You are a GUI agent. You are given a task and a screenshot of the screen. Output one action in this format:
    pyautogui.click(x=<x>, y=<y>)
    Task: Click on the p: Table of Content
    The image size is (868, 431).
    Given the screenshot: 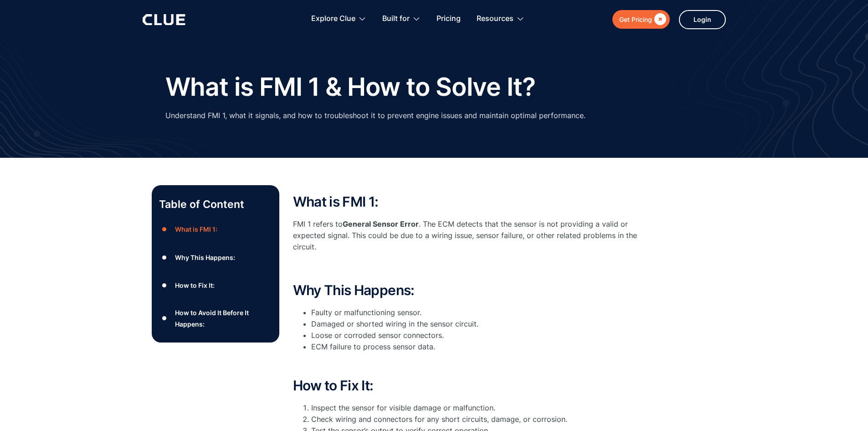 What is the action you would take?
    pyautogui.click(x=216, y=204)
    